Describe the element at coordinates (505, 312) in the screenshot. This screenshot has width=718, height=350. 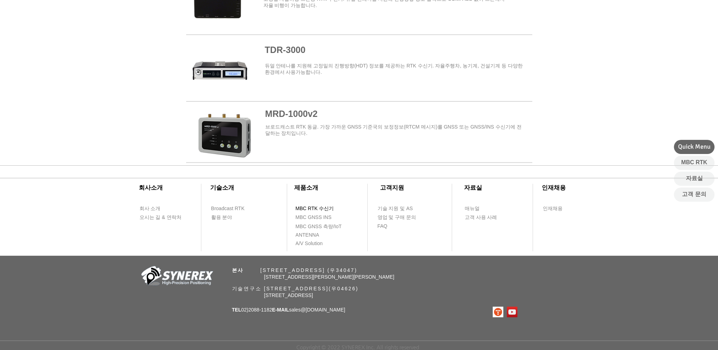
I see `ul: SNS 모음` at that location.